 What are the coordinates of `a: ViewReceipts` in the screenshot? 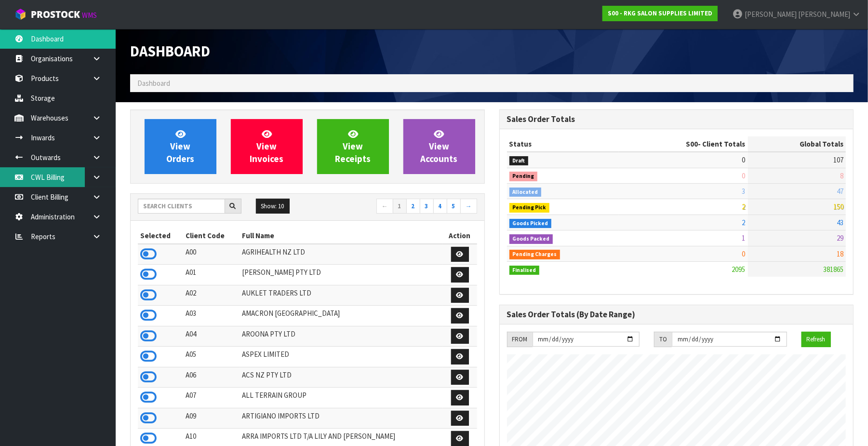 It's located at (353, 146).